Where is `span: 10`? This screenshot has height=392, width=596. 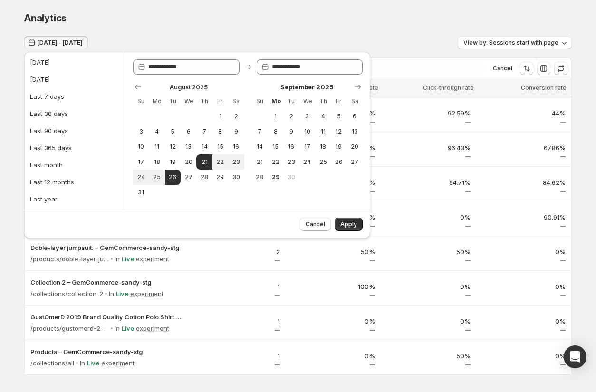
span: 10 is located at coordinates (307, 132).